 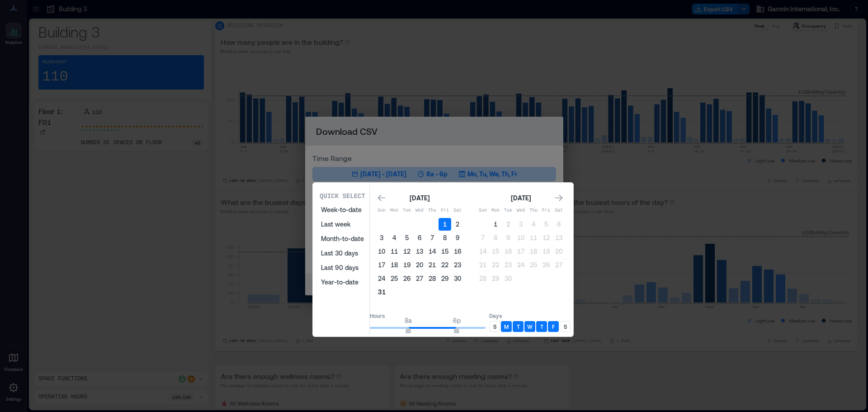 I want to click on button: 22, so click(x=445, y=265).